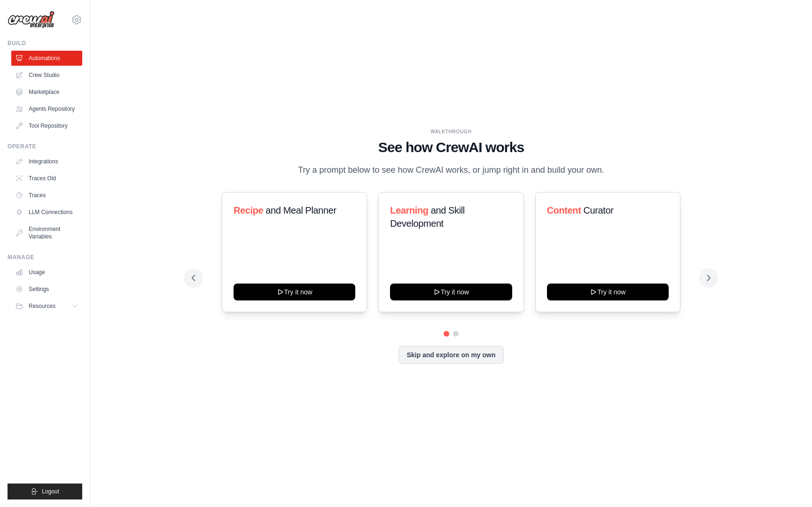  I want to click on img: Logo, so click(31, 19).